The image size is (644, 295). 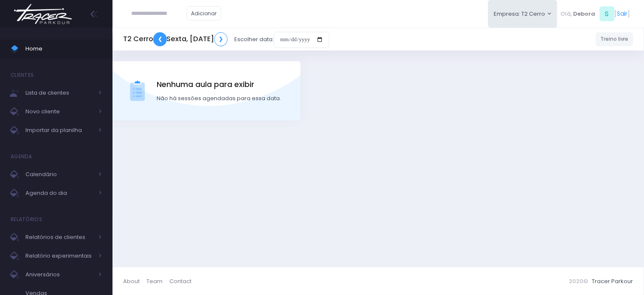 I want to click on span: Lista de clientes, so click(x=60, y=93).